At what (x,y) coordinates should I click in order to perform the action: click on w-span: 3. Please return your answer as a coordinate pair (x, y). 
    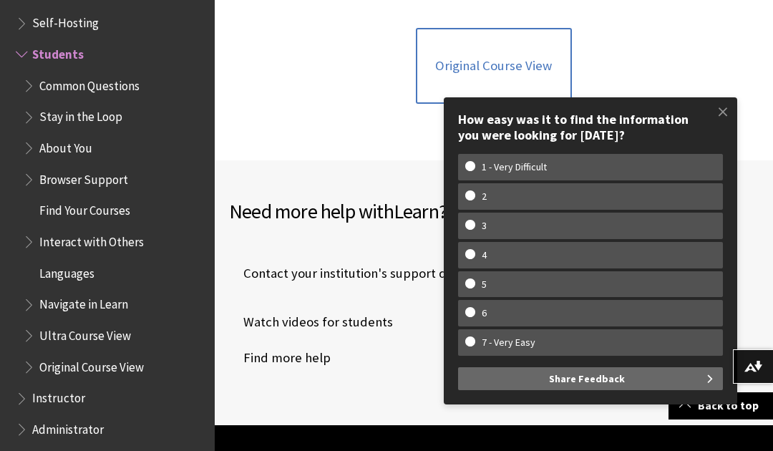
    Looking at the image, I should click on (484, 225).